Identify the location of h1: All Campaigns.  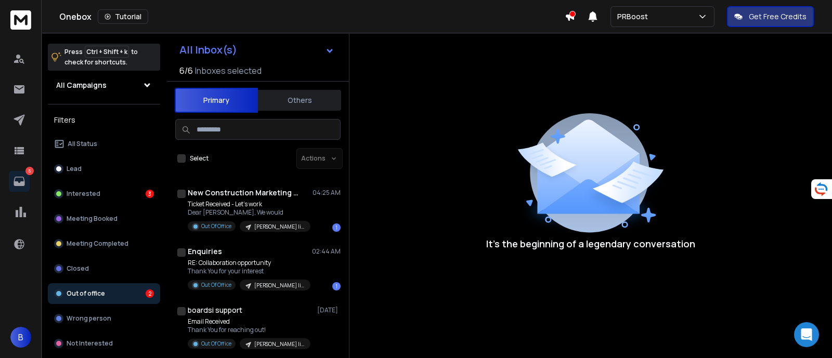
(81, 85).